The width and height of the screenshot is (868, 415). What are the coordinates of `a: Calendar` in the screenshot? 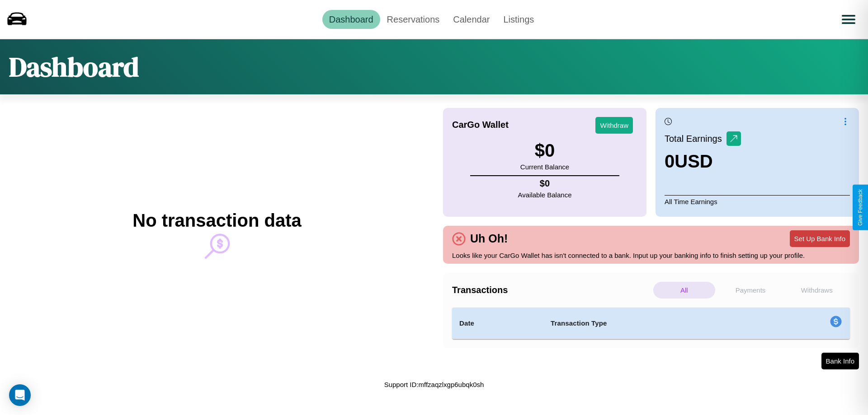 It's located at (471, 19).